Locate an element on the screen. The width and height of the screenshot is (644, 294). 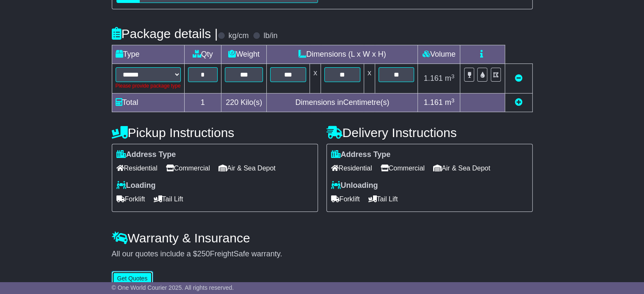
span: © One World Courier 2025. All rights reserved. is located at coordinates (173, 288).